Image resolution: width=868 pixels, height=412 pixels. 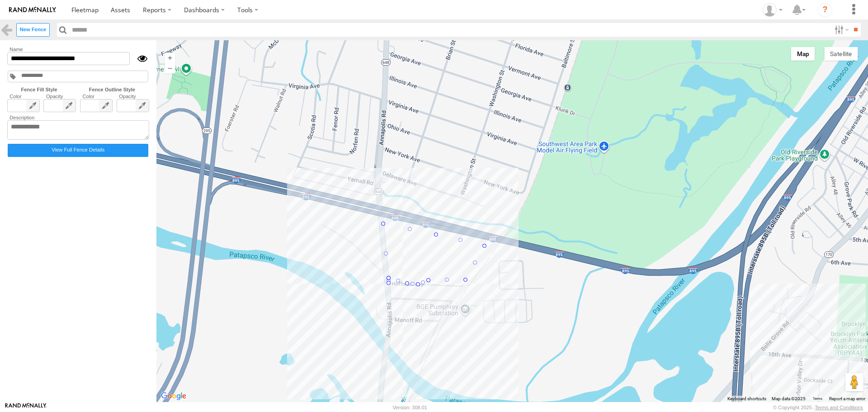 I want to click on label: Create New Fence, so click(x=33, y=29).